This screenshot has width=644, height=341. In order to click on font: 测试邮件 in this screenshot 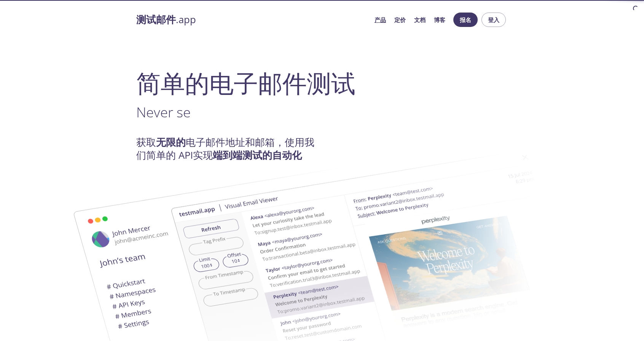, I will do `click(156, 20)`.